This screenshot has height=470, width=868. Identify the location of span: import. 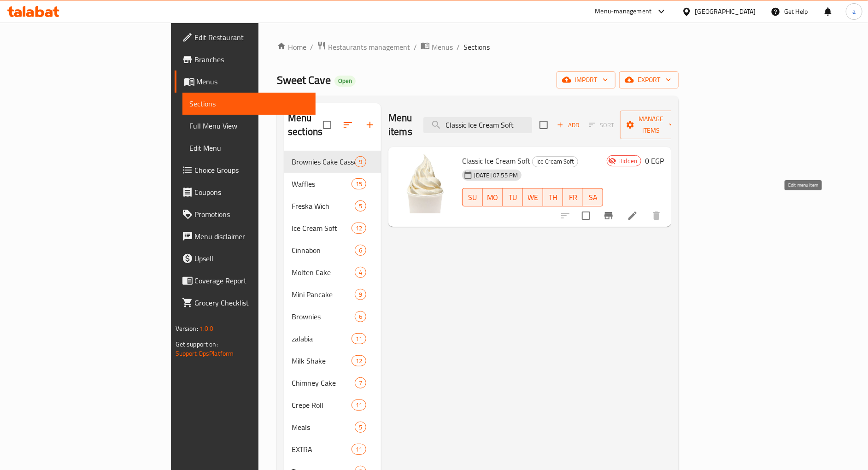
(586, 80).